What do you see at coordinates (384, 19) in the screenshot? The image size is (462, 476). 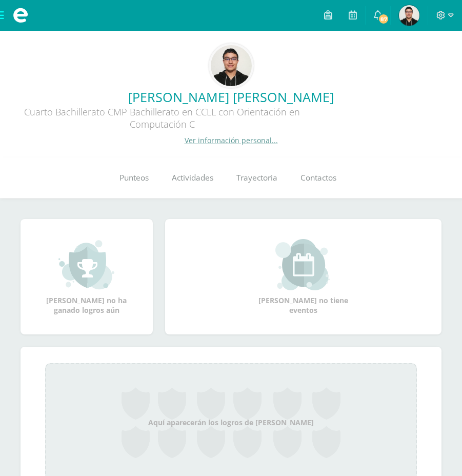 I see `span: 87` at bounding box center [384, 19].